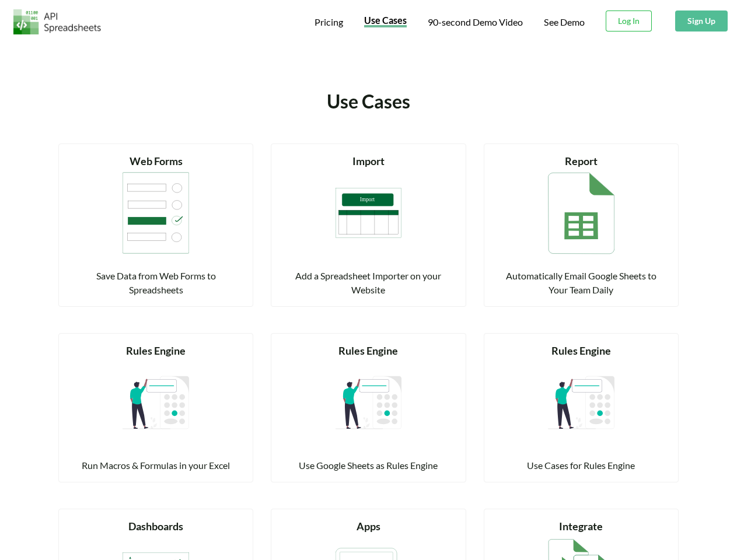  I want to click on div: Save Data from Web Forms to Spreadsheets, so click(156, 283).